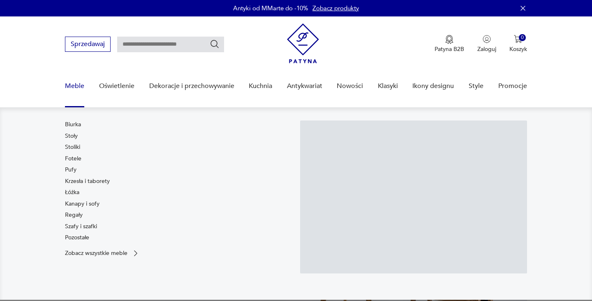  What do you see at coordinates (87, 181) in the screenshot?
I see `a: Krzesła i taborety` at bounding box center [87, 181].